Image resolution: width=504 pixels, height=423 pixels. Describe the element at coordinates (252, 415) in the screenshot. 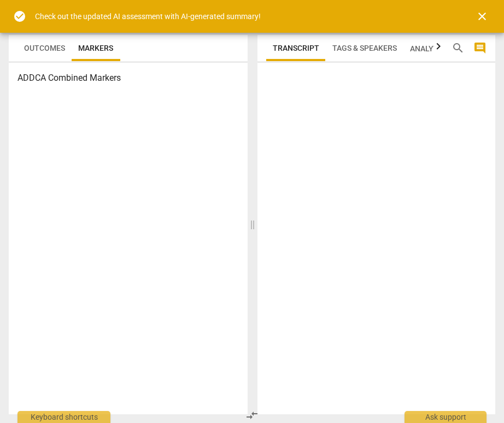

I see `span: compare_arrows` at that location.